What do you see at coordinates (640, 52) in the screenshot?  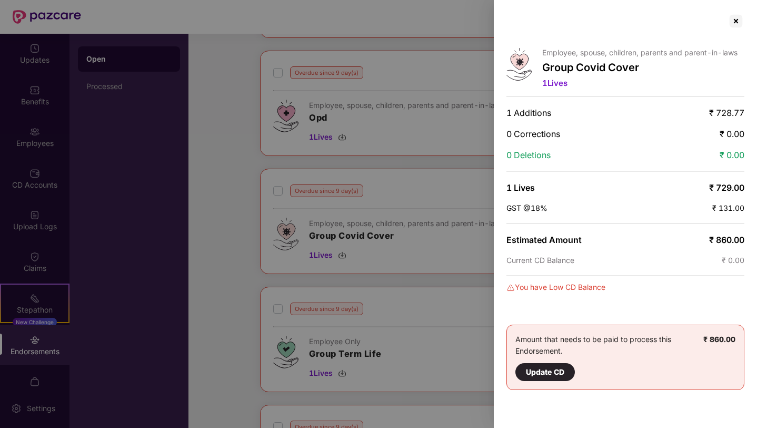 I see `p: Employee, spouse, children, parents and parent-in-laws` at bounding box center [640, 52].